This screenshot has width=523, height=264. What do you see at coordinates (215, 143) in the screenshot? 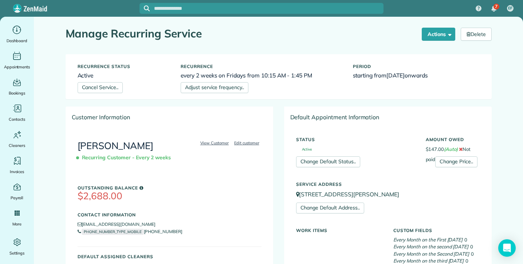
I see `a: View Customer` at bounding box center [215, 143].